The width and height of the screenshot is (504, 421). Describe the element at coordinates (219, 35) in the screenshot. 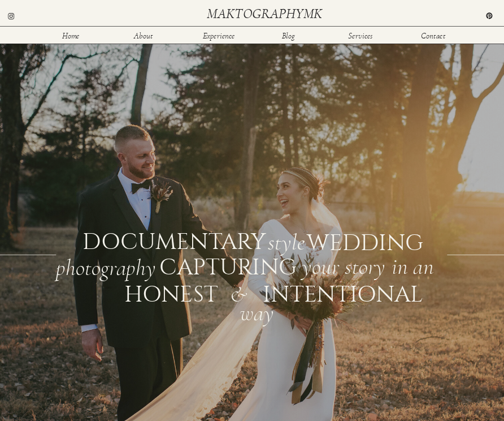

I see `a: Experience` at that location.